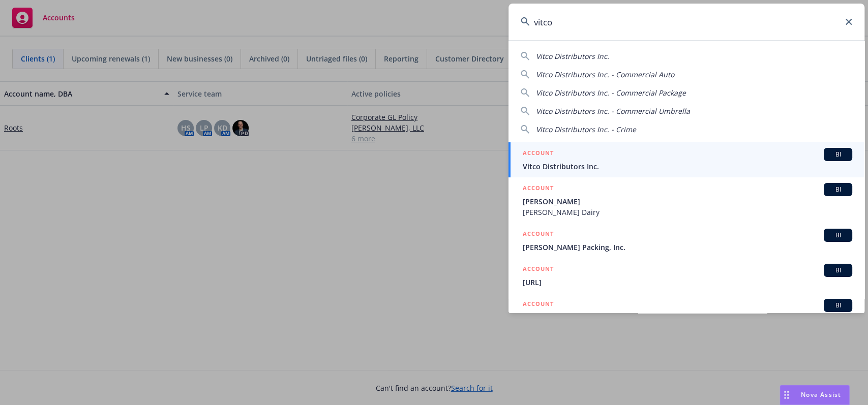  Describe the element at coordinates (688, 317) in the screenshot. I see `span: Latitude 40` at that location.